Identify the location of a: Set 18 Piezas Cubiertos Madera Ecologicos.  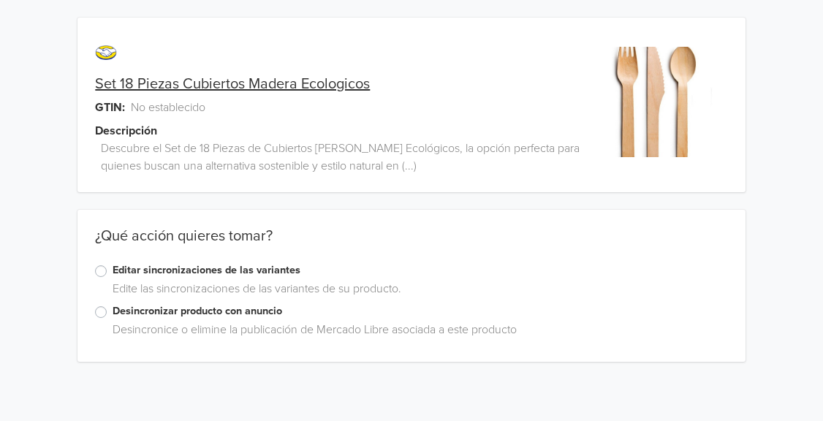
(232, 84).